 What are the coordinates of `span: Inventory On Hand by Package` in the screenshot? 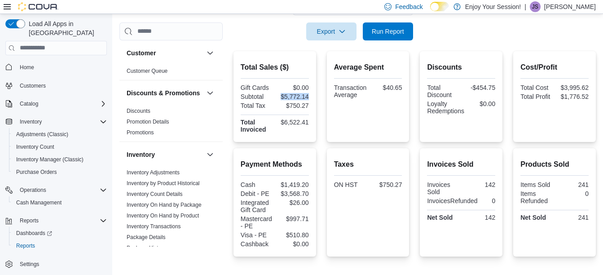 It's located at (164, 205).